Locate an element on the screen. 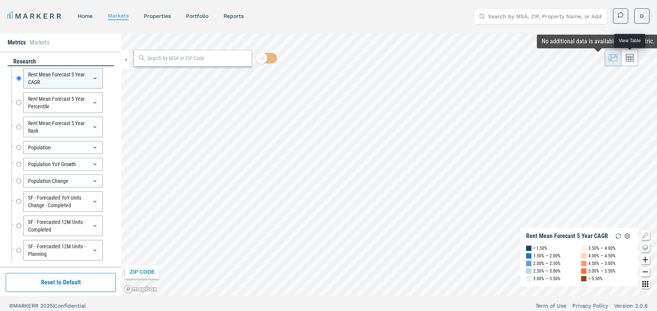 The width and height of the screenshot is (657, 311). div: View Table is located at coordinates (630, 41).